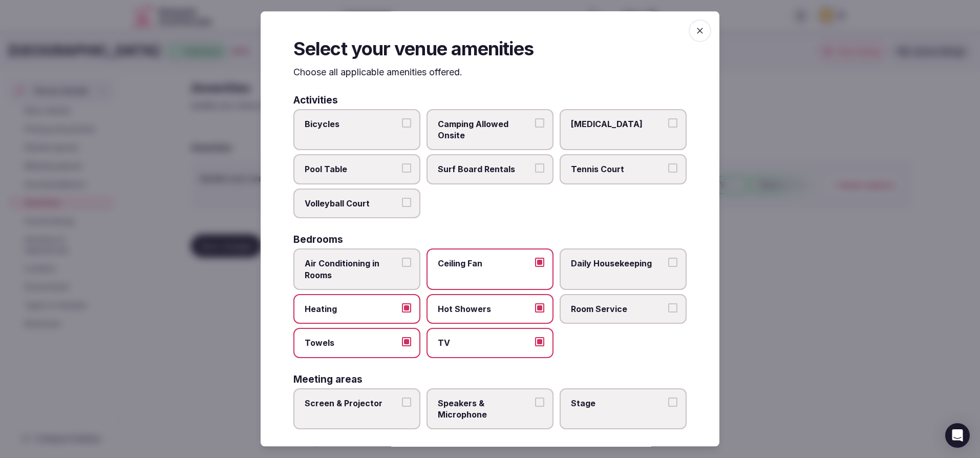 The height and width of the screenshot is (458, 980). I want to click on span: Surf Board Rentals, so click(485, 170).